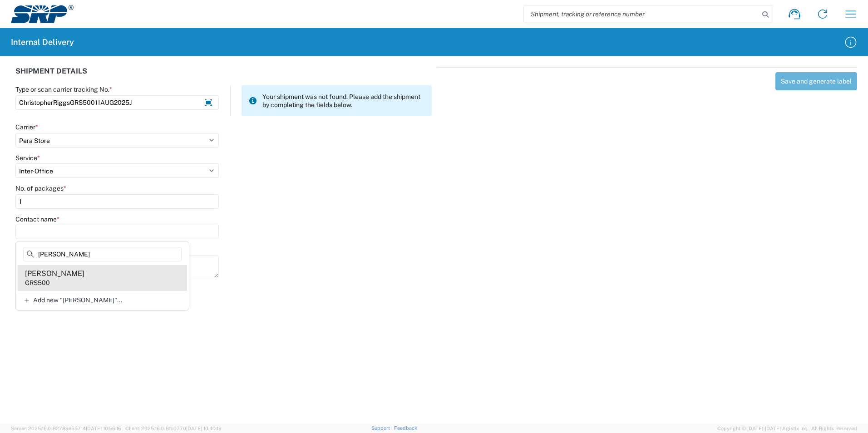 The height and width of the screenshot is (433, 868). I want to click on span: Server: 2025.16.0-82789e55714, so click(66, 429).